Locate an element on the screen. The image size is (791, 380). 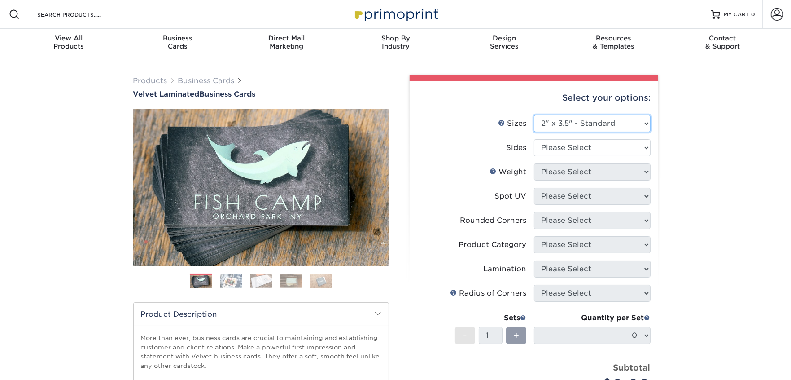
div: Select your options: is located at coordinates (534, 98).